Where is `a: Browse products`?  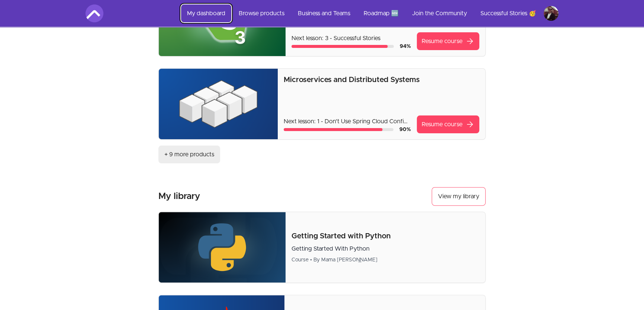
a: Browse products is located at coordinates (261, 13).